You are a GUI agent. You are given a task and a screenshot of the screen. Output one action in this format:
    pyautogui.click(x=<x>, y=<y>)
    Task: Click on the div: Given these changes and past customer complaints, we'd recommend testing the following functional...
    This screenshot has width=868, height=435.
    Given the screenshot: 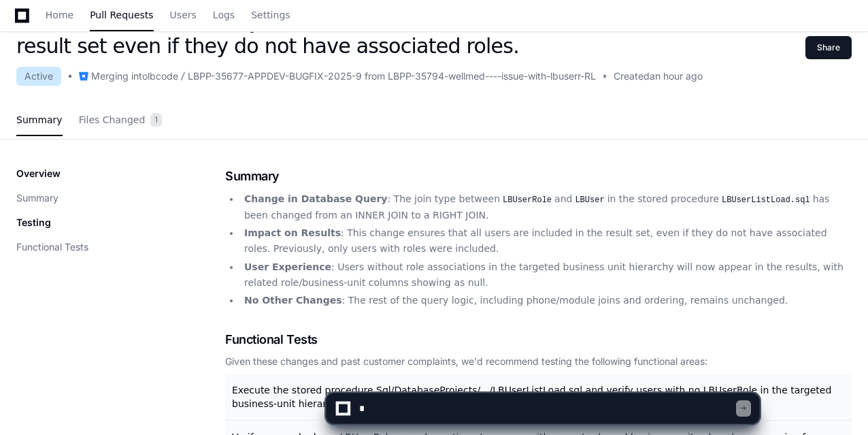 What is the action you would take?
    pyautogui.click(x=537, y=361)
    